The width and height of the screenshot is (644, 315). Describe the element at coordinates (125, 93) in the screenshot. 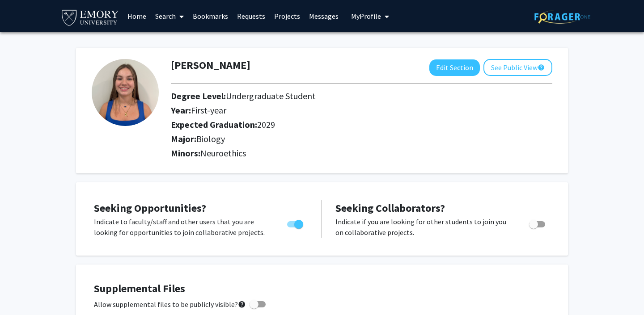

I see `img: Profile Picture` at that location.